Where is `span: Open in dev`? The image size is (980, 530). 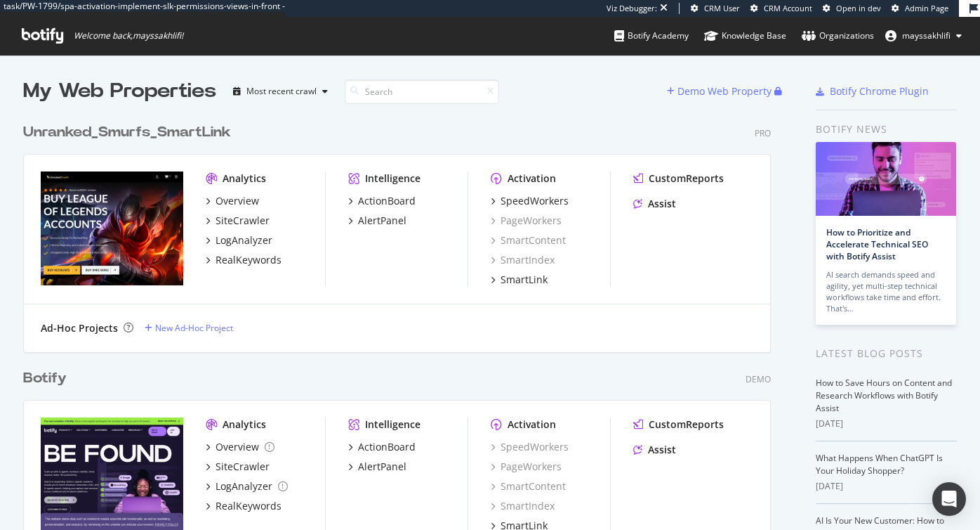
span: Open in dev is located at coordinates (859, 8).